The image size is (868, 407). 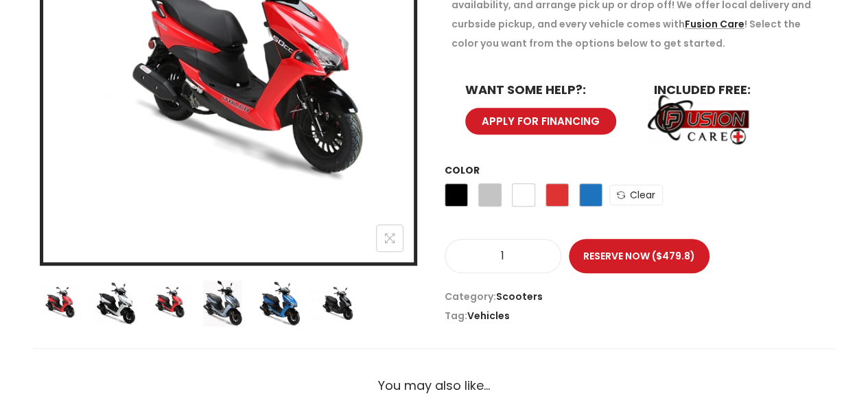 What do you see at coordinates (640, 316) in the screenshot?
I see `span: Tag:` at bounding box center [640, 316].